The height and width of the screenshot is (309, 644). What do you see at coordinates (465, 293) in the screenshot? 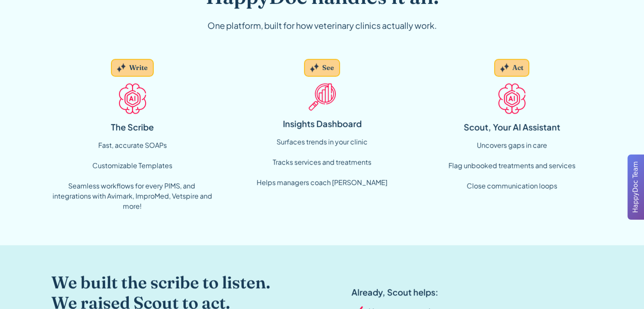
I see `div: Already, Scout helps:` at bounding box center [465, 293].